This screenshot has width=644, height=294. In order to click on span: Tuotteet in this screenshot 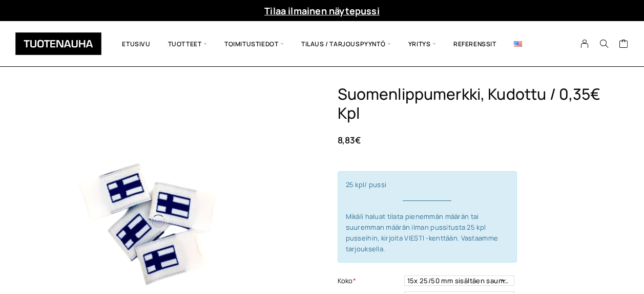, I will do `click(188, 43)`.